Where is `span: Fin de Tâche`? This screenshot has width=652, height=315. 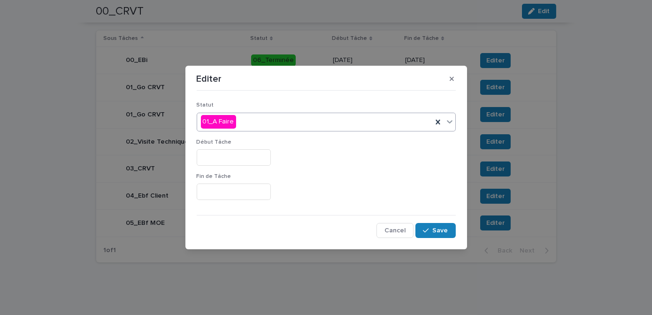 span: Fin de Tâche is located at coordinates (214, 177).